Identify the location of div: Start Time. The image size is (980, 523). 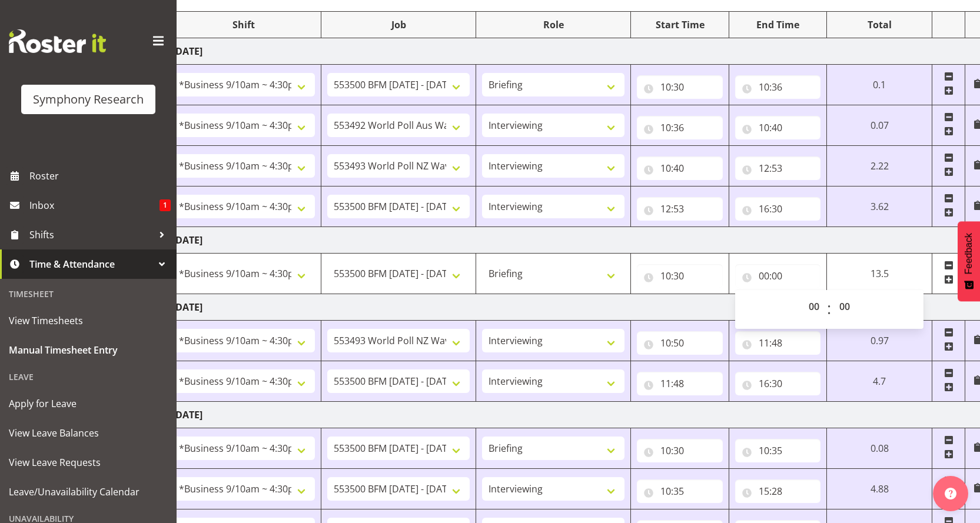
(680, 25).